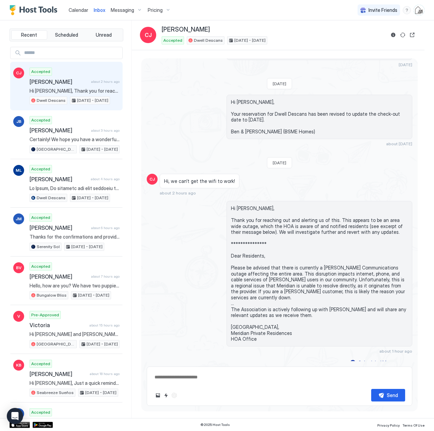 The width and height of the screenshot is (434, 431). Describe the element at coordinates (19, 365) in the screenshot. I see `span: KB` at that location.